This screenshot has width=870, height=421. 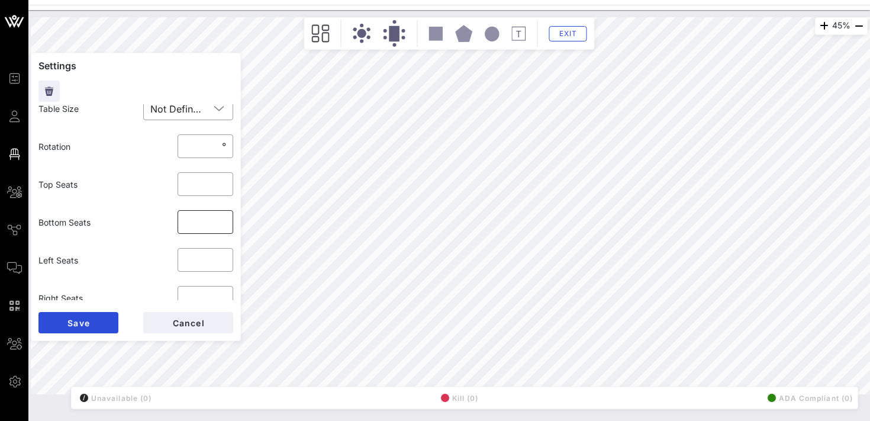 What do you see at coordinates (78, 323) in the screenshot?
I see `span: Save` at bounding box center [78, 323].